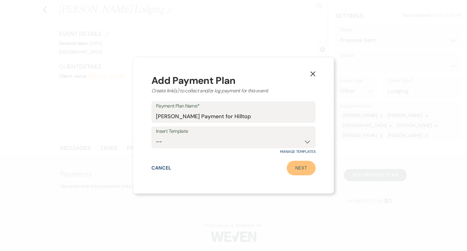  What do you see at coordinates (298, 152) in the screenshot?
I see `a: Manage Templates` at bounding box center [298, 152].